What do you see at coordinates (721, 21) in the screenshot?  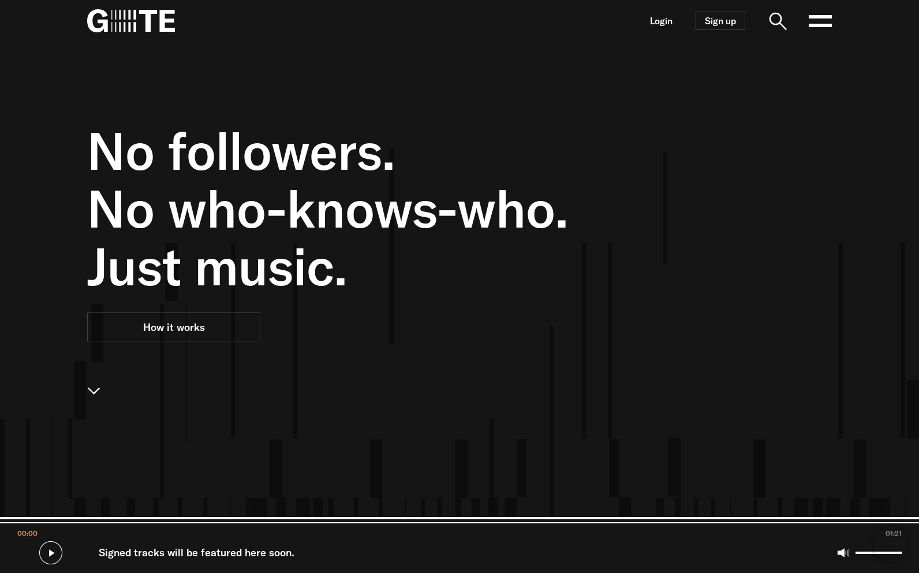 I see `a: Sign up` at bounding box center [721, 21].